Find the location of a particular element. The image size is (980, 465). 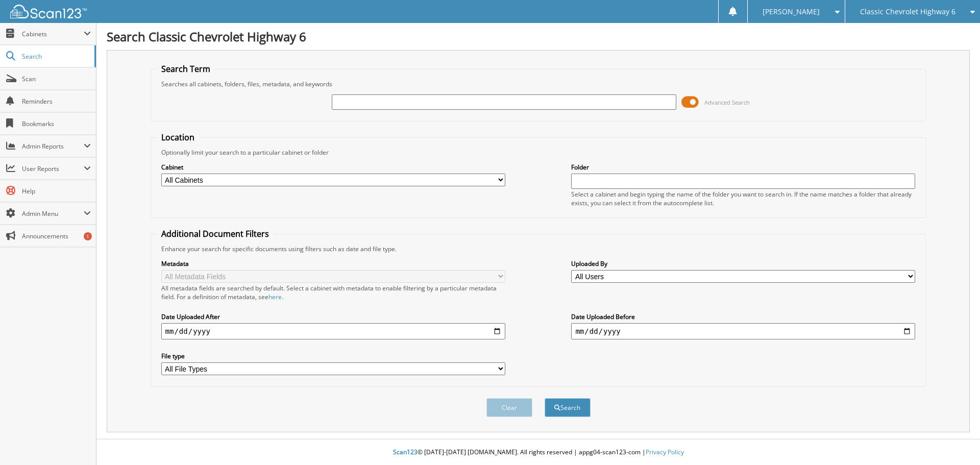

a: here is located at coordinates (275, 297).